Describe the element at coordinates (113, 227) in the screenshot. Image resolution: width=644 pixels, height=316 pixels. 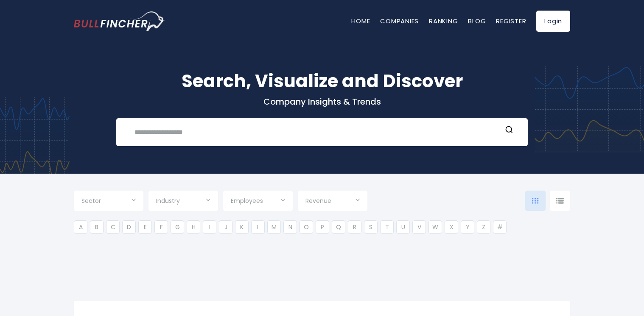
I see `li: C` at that location.